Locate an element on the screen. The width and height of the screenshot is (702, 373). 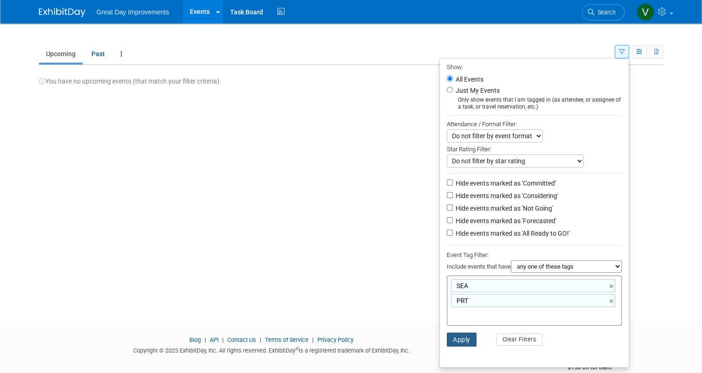
div: Show: is located at coordinates (534, 66).